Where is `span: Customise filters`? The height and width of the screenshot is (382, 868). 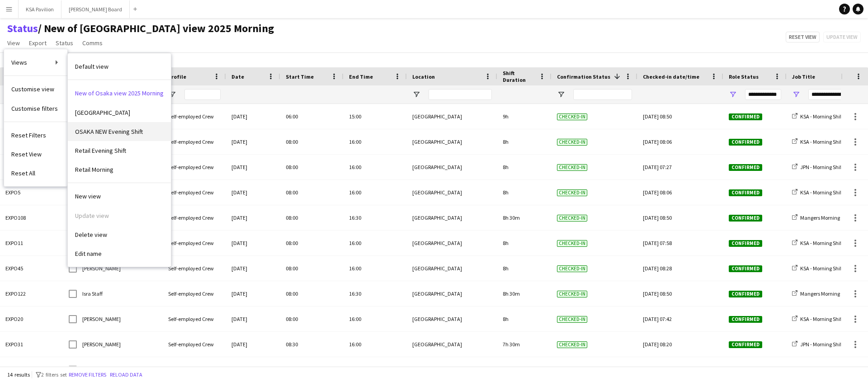
span: Customise filters is located at coordinates (34, 108).